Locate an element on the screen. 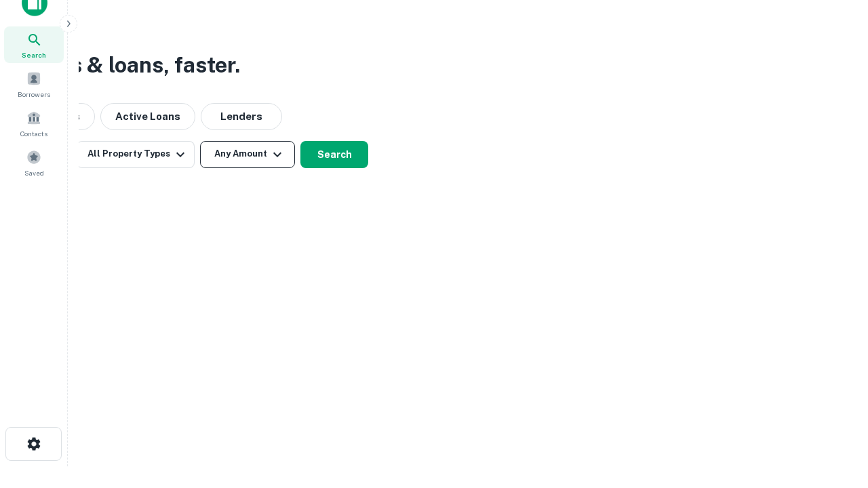 Image resolution: width=868 pixels, height=488 pixels. button: Lenders is located at coordinates (242, 116).